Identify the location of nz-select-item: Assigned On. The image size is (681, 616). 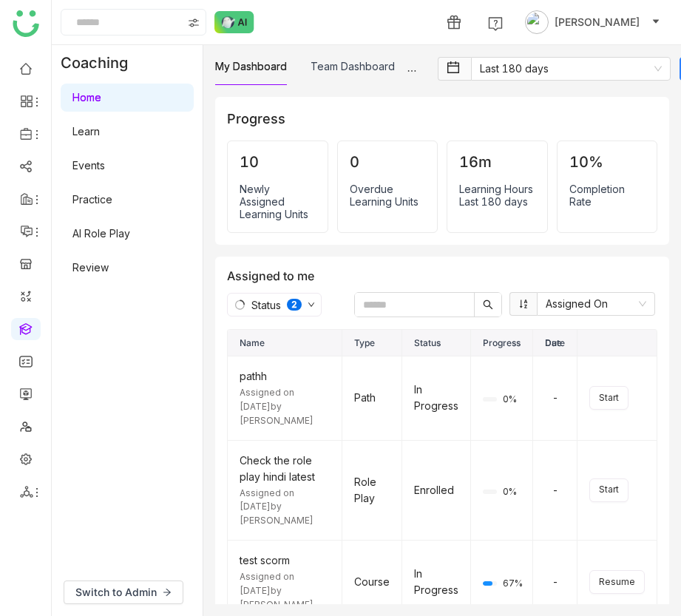
(596, 304).